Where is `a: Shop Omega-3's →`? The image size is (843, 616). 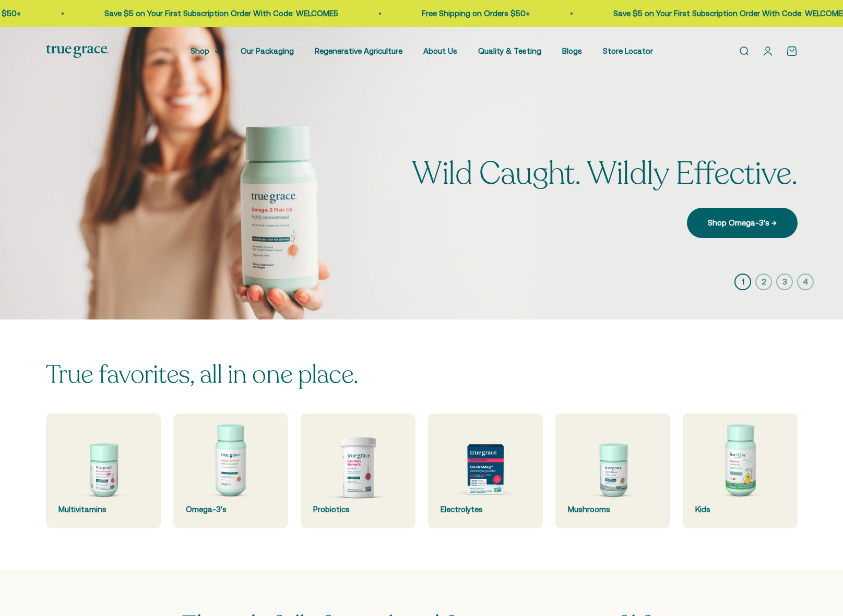
a: Shop Omega-3's → is located at coordinates (743, 223).